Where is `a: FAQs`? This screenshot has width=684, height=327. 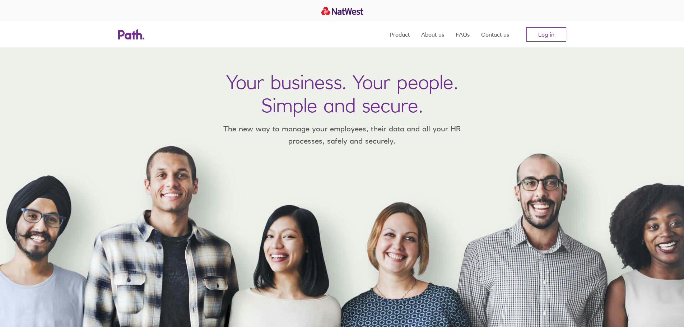
a: FAQs is located at coordinates (462, 34).